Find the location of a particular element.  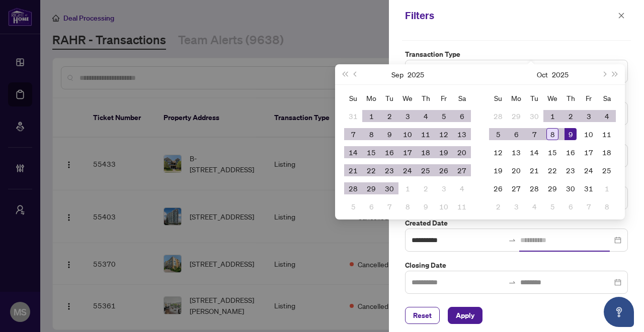

div: 26 is located at coordinates (444, 170).